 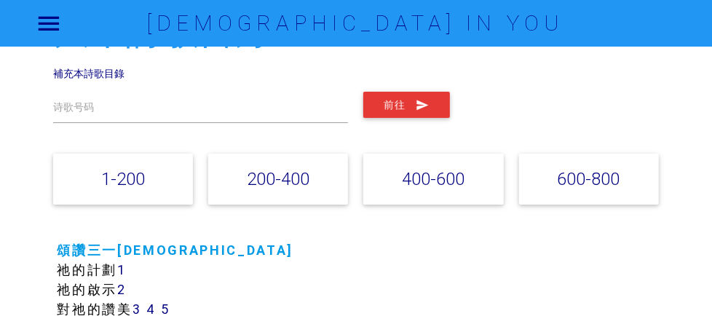 I want to click on a: 200-400, so click(x=278, y=178).